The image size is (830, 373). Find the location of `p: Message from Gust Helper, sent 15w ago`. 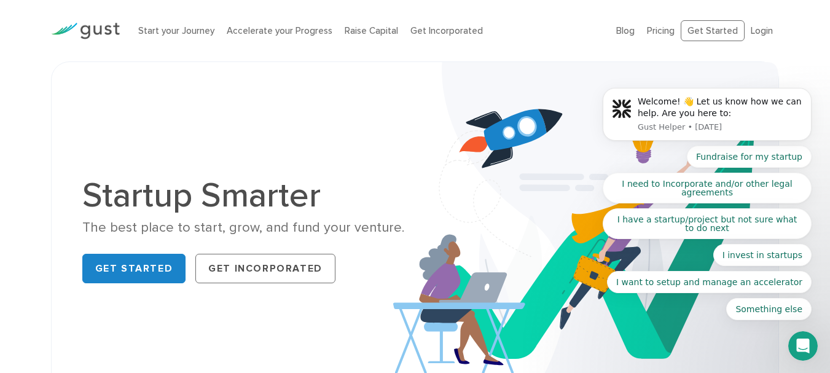

p: Message from Gust Helper, sent 15w ago is located at coordinates (136, 232).